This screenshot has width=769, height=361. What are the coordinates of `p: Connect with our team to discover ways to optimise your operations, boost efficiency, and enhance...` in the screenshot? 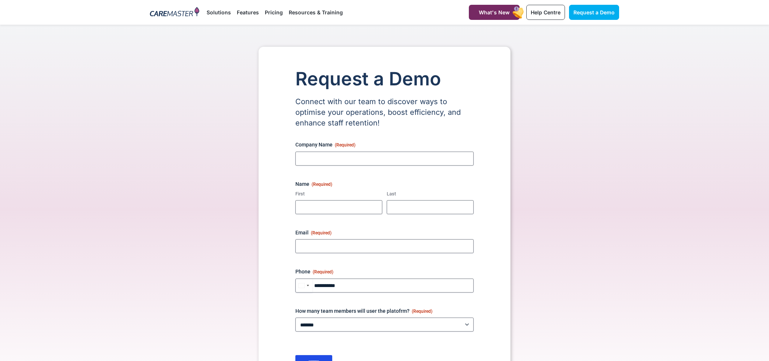 It's located at (384, 112).